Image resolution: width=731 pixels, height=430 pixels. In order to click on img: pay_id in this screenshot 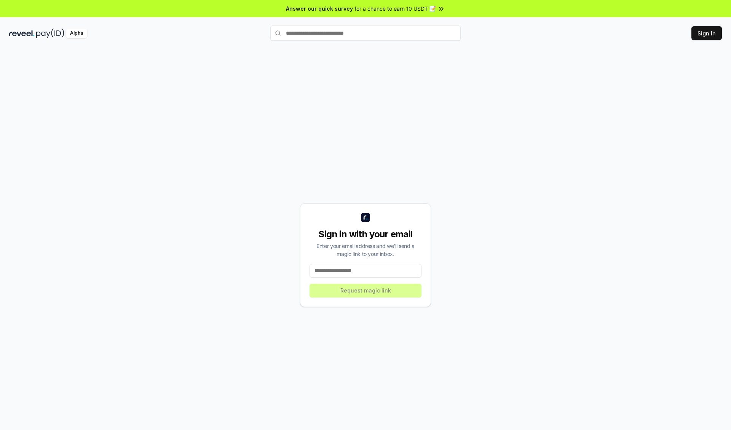, I will do `click(50, 33)`.